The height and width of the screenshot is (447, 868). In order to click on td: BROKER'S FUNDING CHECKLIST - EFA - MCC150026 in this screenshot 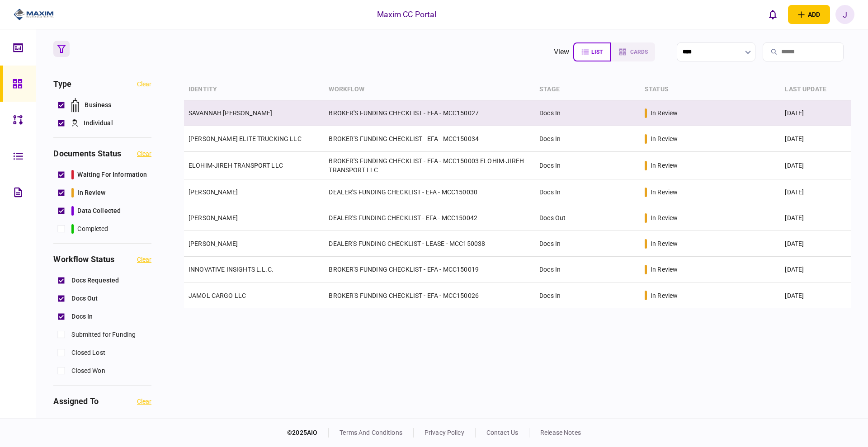, I will do `click(430, 295)`.